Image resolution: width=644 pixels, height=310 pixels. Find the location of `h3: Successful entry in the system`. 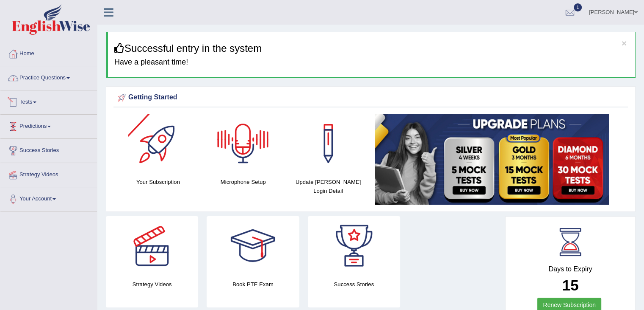

h3: Successful entry in the system is located at coordinates (372, 49).